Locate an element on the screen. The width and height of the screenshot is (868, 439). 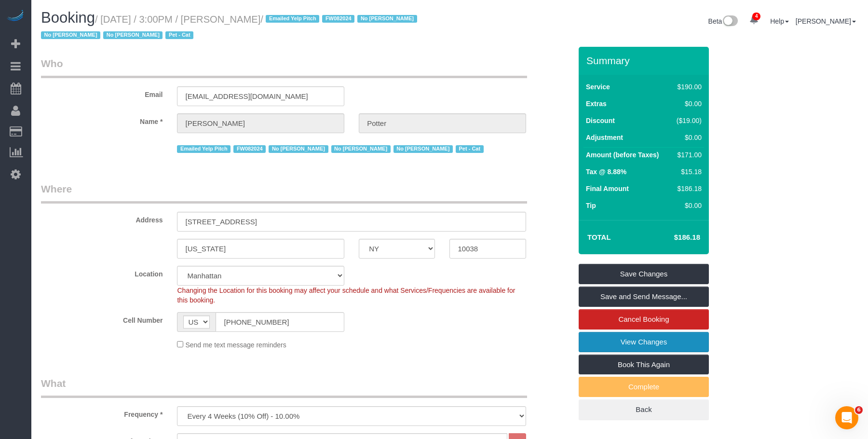
label: Extras is located at coordinates (596, 104).